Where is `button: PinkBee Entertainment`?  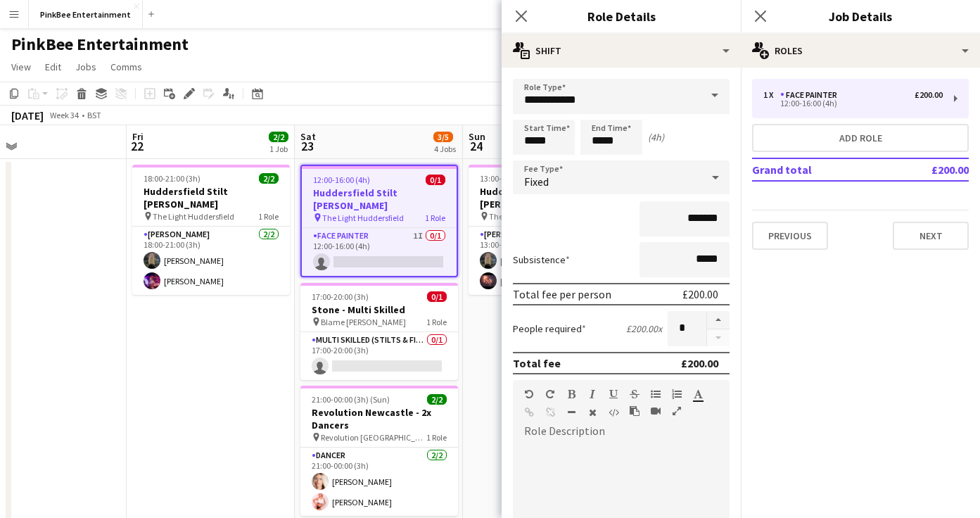
button: PinkBee Entertainment is located at coordinates (86, 14).